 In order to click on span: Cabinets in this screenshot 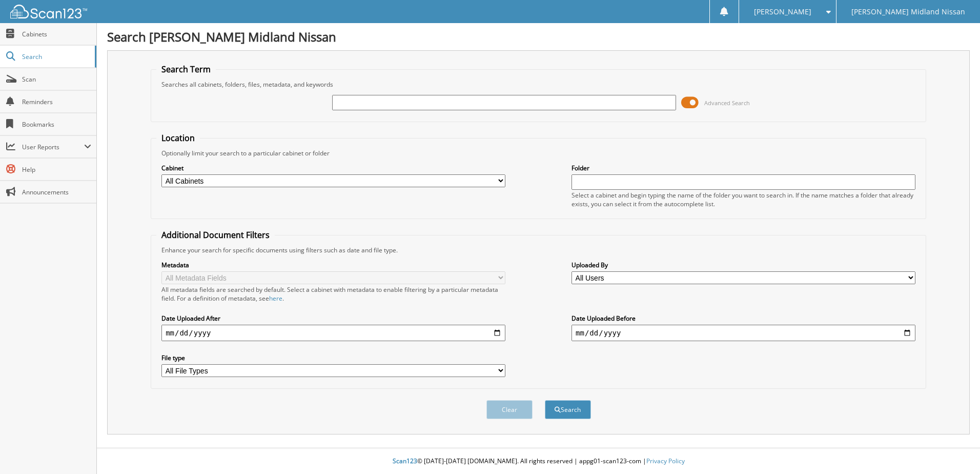, I will do `click(56, 34)`.